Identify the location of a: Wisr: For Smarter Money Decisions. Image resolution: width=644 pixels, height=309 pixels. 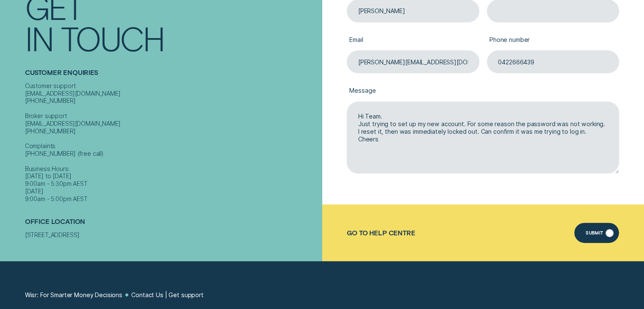
(73, 295).